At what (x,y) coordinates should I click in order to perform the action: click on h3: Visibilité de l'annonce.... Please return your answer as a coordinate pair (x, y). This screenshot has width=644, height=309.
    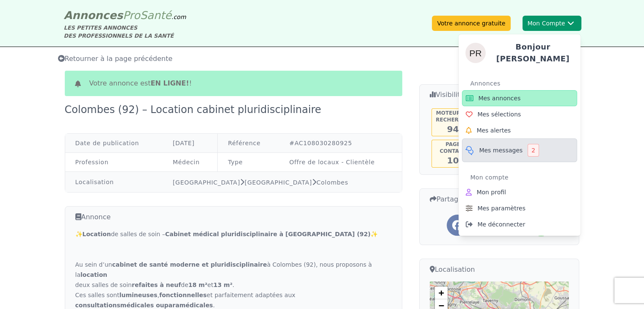
    Looking at the image, I should click on (499, 95).